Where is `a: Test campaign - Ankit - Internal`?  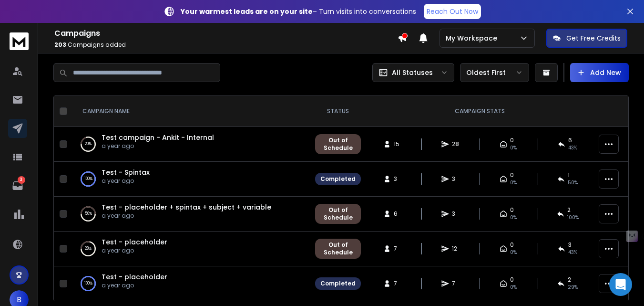
a: Test campaign - Ankit - Internal is located at coordinates (157, 137).